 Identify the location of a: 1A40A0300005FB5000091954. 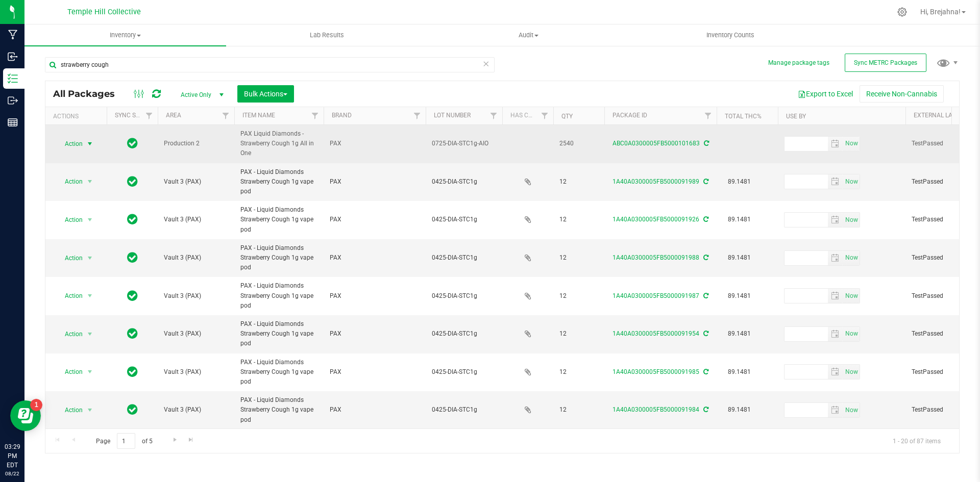
(656, 334).